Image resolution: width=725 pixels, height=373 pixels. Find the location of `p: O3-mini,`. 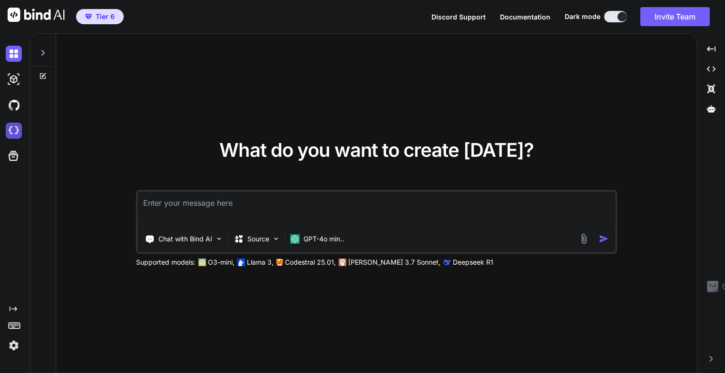

p: O3-mini, is located at coordinates (221, 263).